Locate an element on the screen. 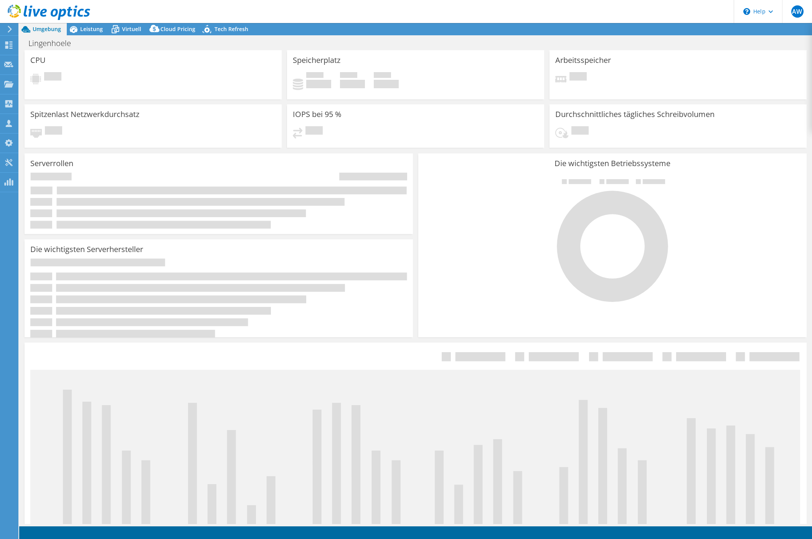 This screenshot has height=539, width=812. h3: Spitzenlast Netzwerkdurchsatz is located at coordinates (85, 114).